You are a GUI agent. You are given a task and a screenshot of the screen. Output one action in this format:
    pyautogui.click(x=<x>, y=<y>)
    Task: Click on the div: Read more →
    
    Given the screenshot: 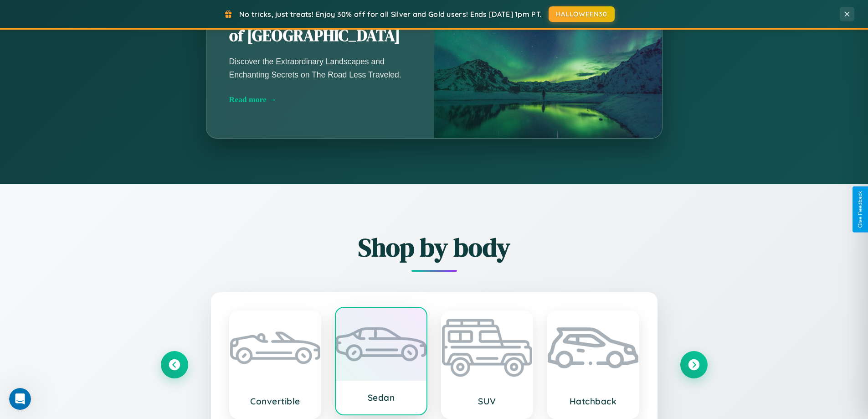 What is the action you would take?
    pyautogui.click(x=320, y=99)
    